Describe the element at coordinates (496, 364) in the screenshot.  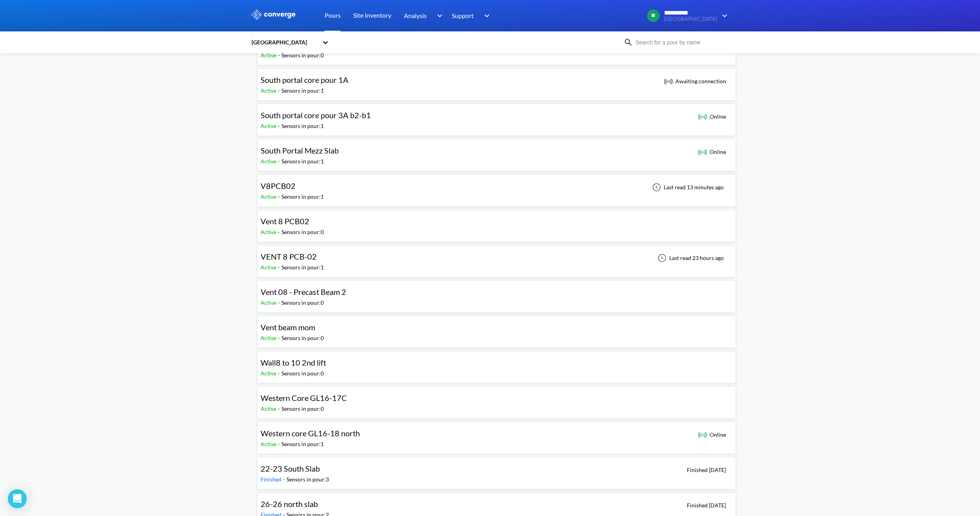
I see `a: Wall8 to 10 2nd liftActive-Sensors in pour:0` at that location.